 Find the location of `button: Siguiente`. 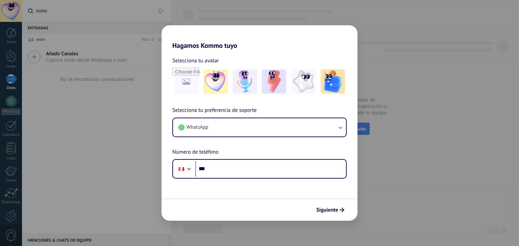

button: Siguiente is located at coordinates (330, 210).